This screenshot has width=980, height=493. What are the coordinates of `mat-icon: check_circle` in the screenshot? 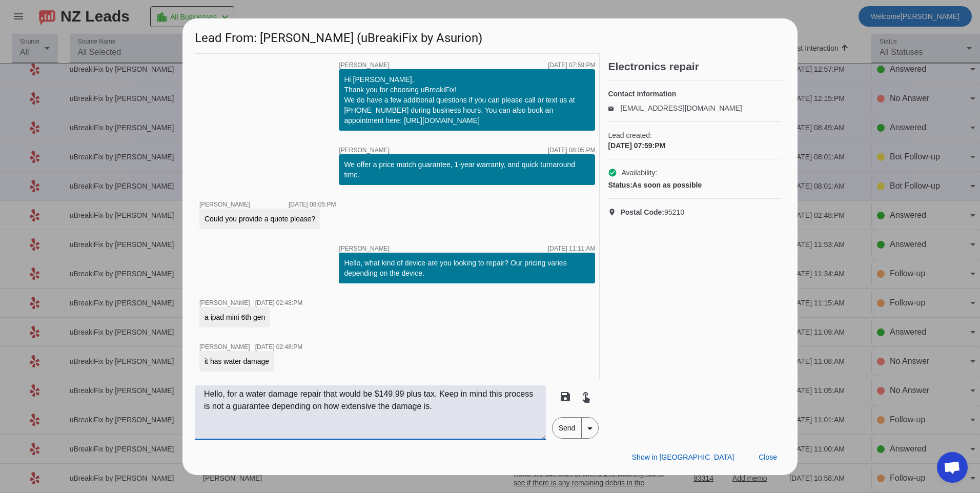 It's located at (612, 172).